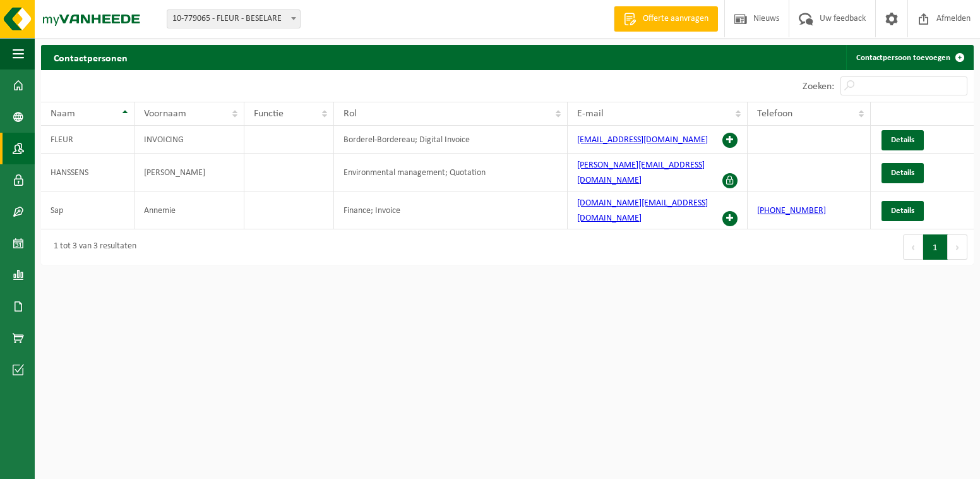 The width and height of the screenshot is (980, 479). I want to click on span: E-mail, so click(590, 114).